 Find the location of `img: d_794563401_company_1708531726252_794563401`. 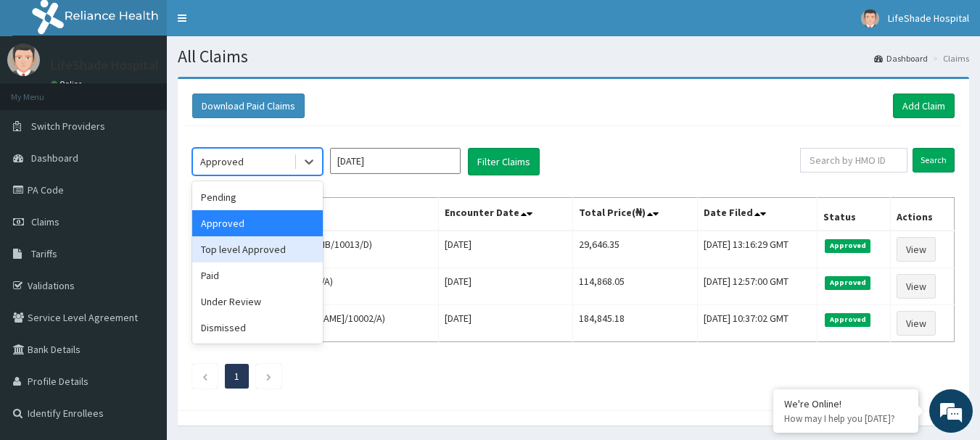

img: d_794563401_company_1708531726252_794563401 is located at coordinates (43, 90).